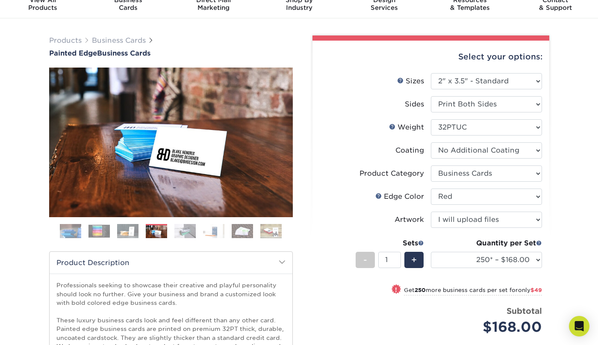 The width and height of the screenshot is (598, 345). Describe the element at coordinates (157, 232) in the screenshot. I see `img: Business Cards 04` at that location.